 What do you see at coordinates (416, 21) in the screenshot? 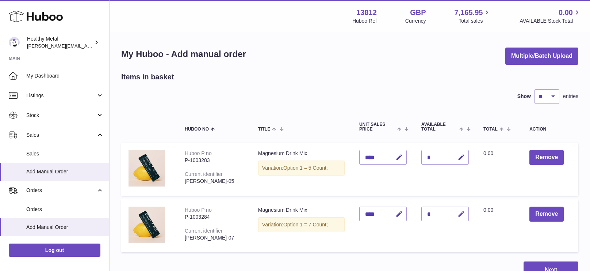
I see `div: Currency` at bounding box center [416, 21].